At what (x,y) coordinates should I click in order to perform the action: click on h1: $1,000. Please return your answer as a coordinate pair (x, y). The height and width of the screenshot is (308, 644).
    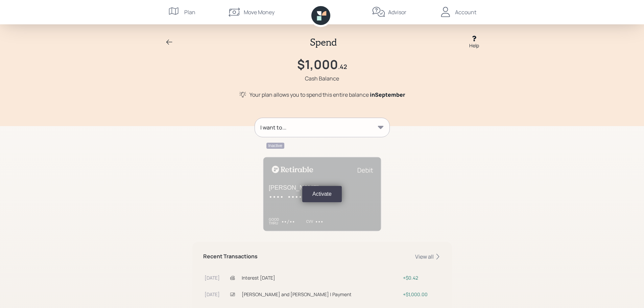
    Looking at the image, I should click on (317, 64).